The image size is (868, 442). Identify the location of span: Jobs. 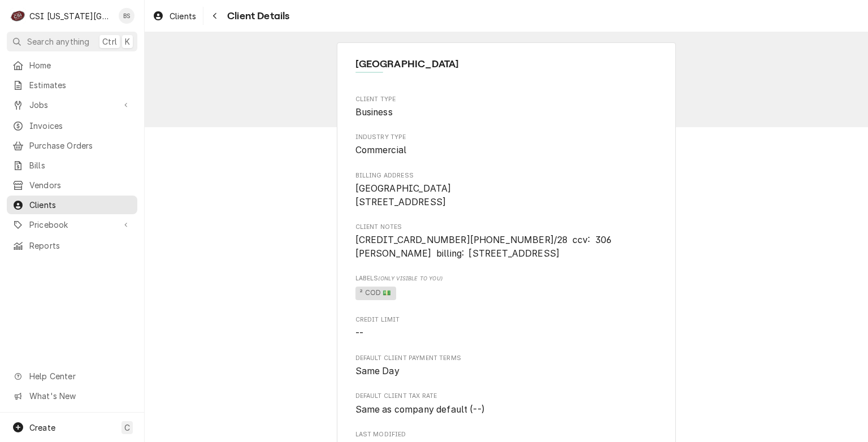
(71, 105).